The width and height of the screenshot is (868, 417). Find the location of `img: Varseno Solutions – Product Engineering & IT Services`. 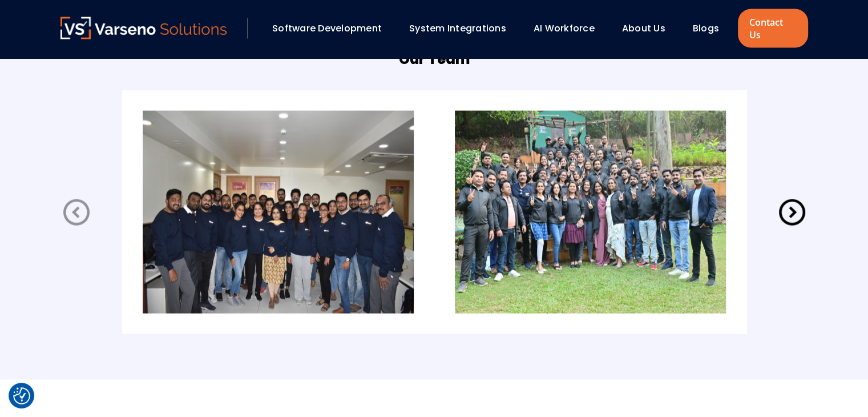

img: Varseno Solutions – Product Engineering & IT Services is located at coordinates (143, 28).